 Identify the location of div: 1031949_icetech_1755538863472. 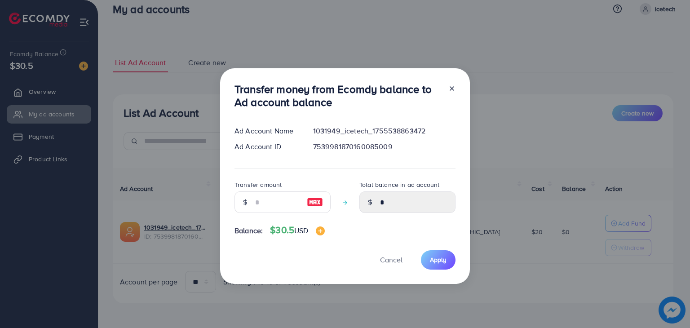
(384, 131).